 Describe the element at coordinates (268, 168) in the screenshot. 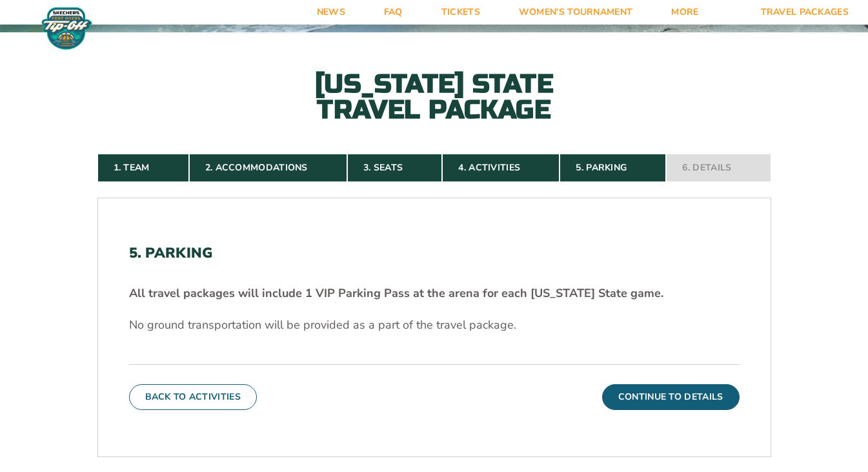

I see `a: 2. Accommodations` at that location.